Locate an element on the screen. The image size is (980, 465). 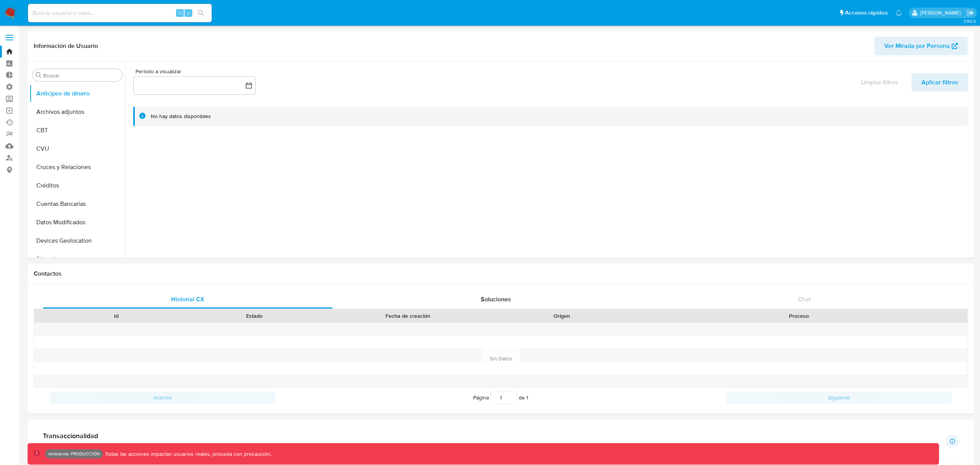
button: Cuentas Bancarias is located at coordinates (78, 204).